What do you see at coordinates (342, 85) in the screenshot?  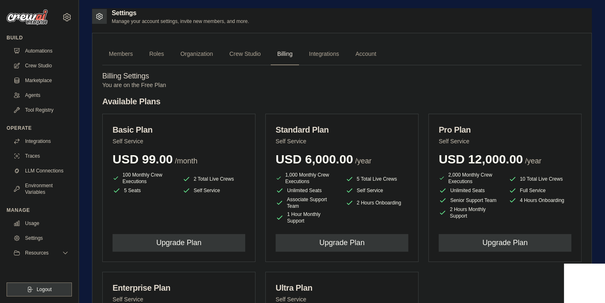 I see `p: You are on the Free Plan` at bounding box center [342, 85].